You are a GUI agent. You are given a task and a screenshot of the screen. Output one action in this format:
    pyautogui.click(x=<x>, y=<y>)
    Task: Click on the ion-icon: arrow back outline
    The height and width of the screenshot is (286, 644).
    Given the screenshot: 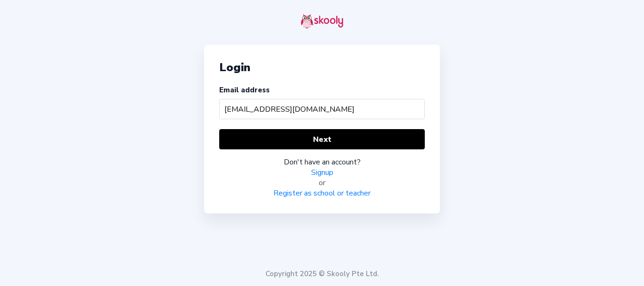 What is the action you would take?
    pyautogui.click(x=210, y=22)
    